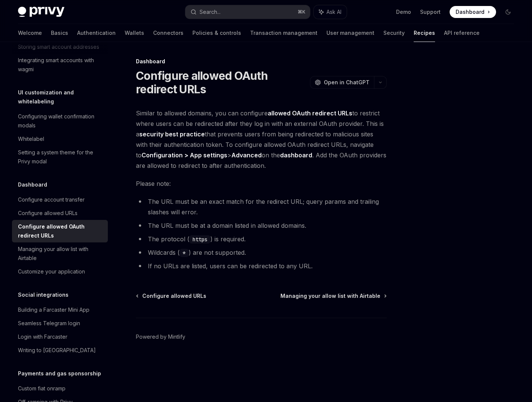  Describe the element at coordinates (342, 83) in the screenshot. I see `button: Open in ChatGPT` at that location.